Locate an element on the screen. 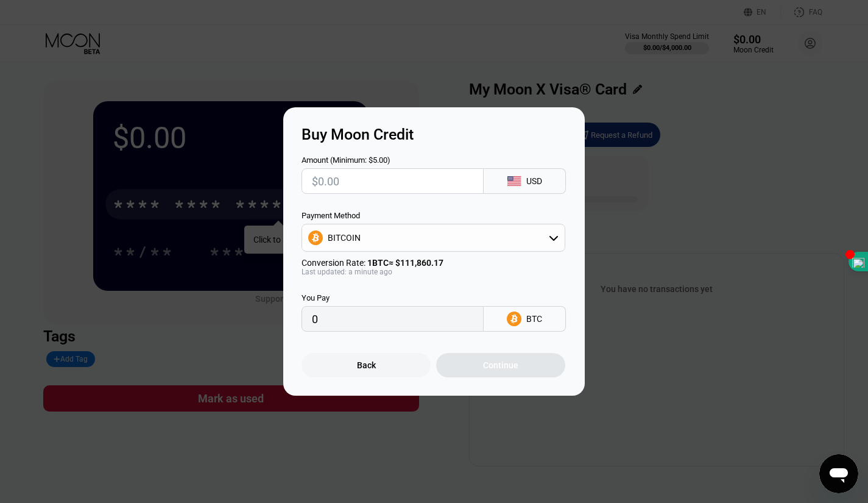 This screenshot has height=503, width=868. div: You Pay is located at coordinates (393, 297).